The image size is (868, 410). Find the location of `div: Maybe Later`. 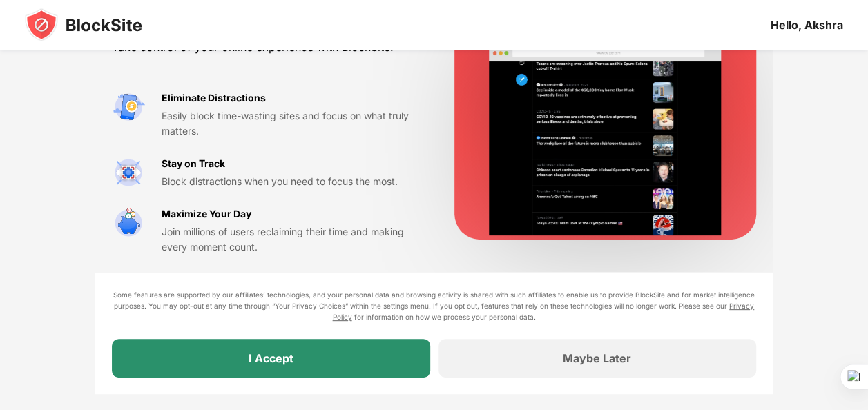

div: Maybe Later is located at coordinates (596, 358).